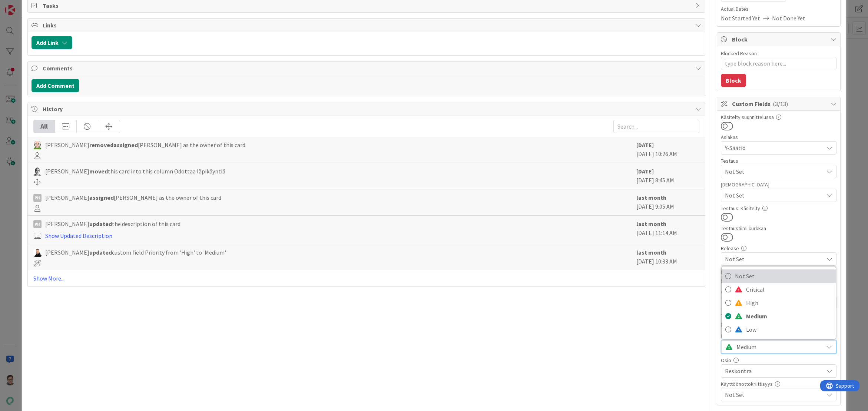 The width and height of the screenshot is (868, 411). I want to click on div: Asiakas, so click(779, 137).